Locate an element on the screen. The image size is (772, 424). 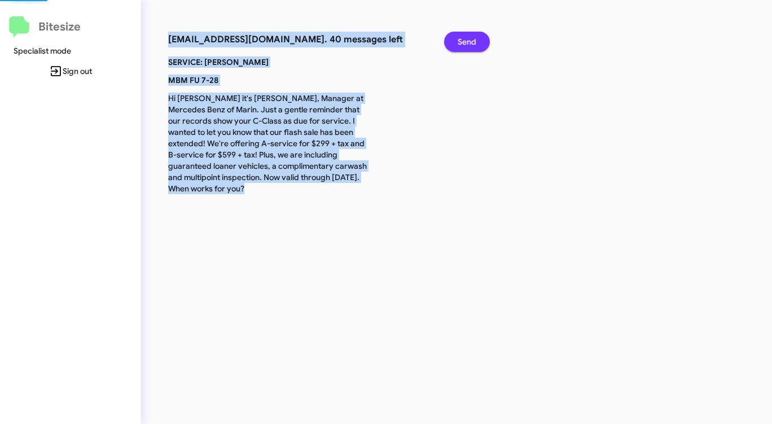
button: Send is located at coordinates (467, 42).